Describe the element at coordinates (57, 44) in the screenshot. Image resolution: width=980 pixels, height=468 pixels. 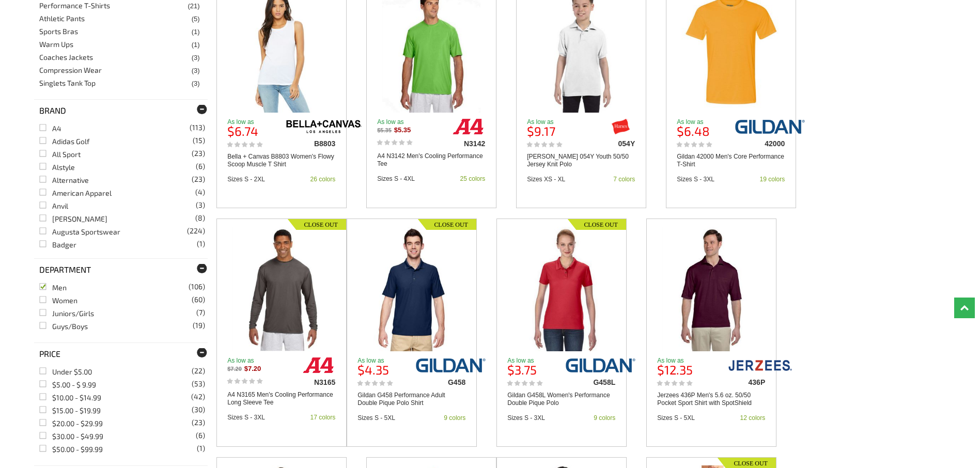
I see `a: Warm Ups` at that location.